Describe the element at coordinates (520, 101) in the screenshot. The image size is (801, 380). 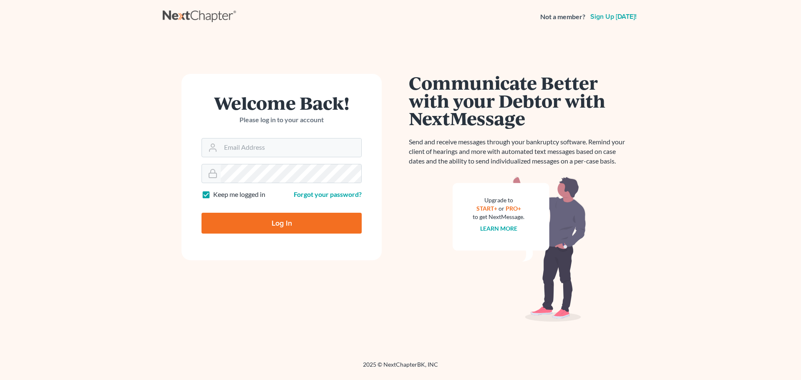
I see `h1: Communicate Better with your Debtor with NextMessage` at that location.